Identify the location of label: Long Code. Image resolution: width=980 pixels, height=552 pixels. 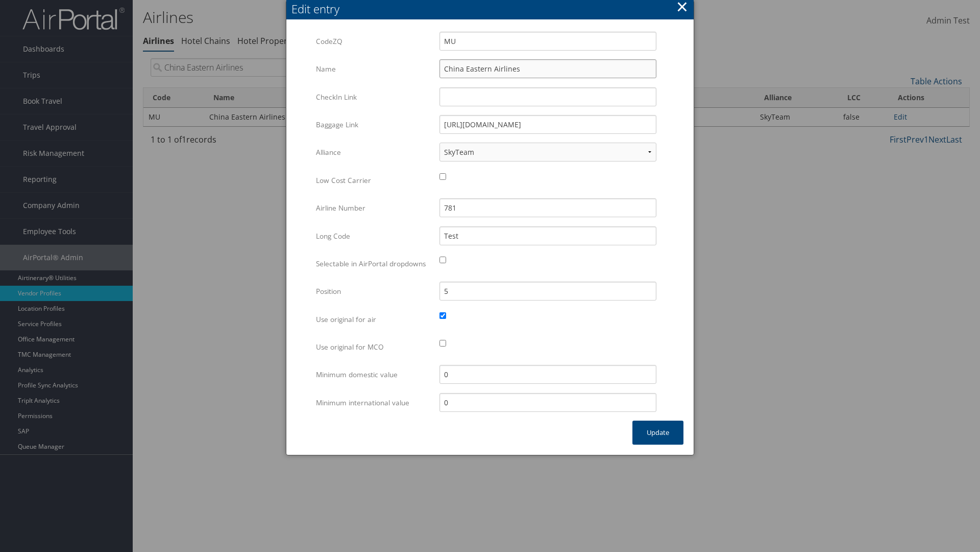
(374, 236).